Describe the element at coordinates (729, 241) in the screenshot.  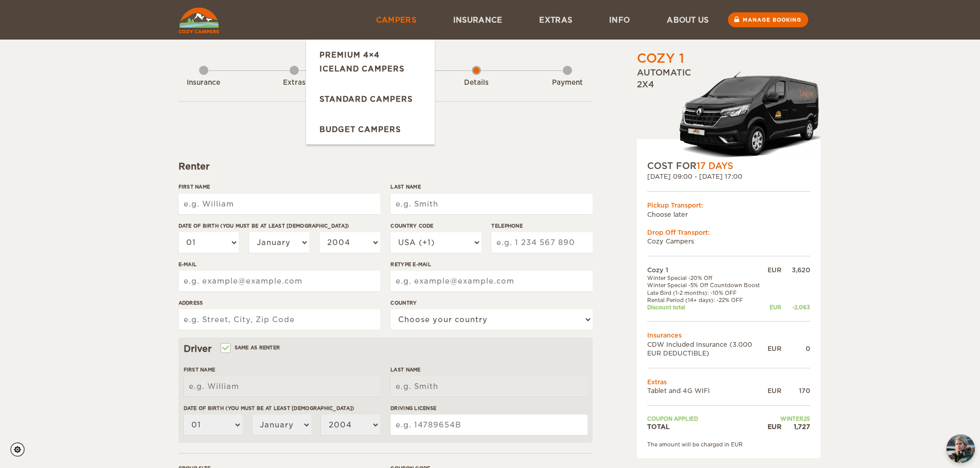
I see `td: Cozy Campers` at that location.